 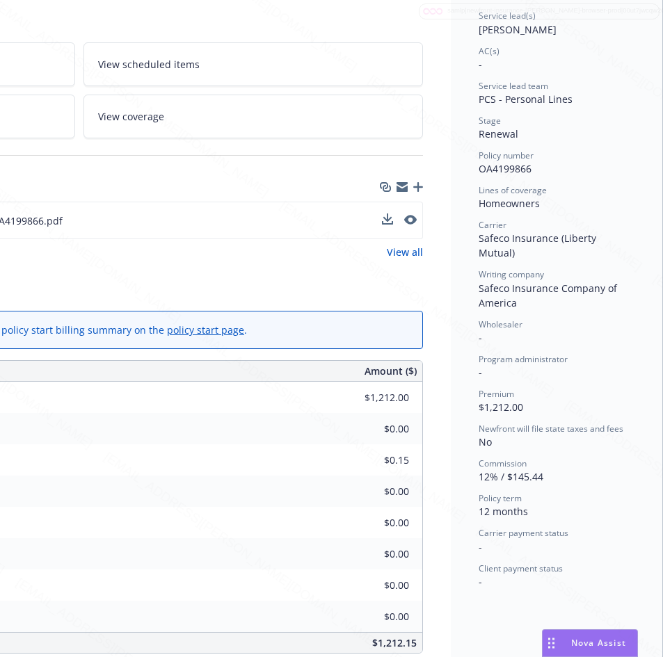 I want to click on a: View all, so click(x=405, y=252).